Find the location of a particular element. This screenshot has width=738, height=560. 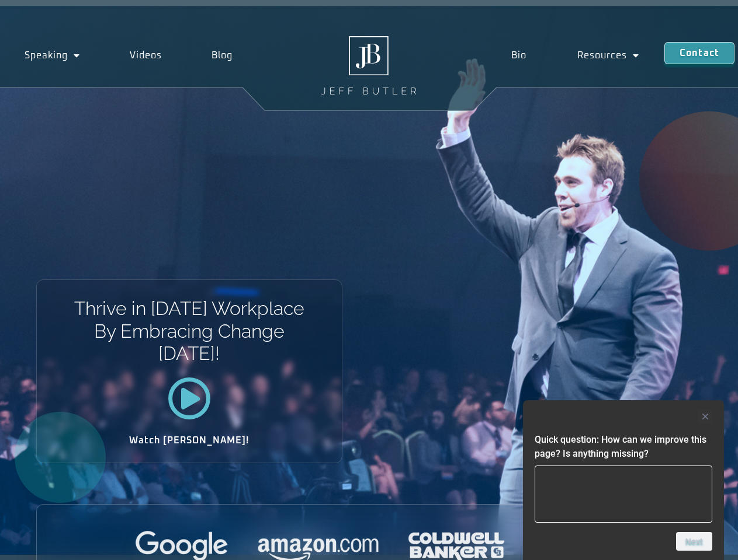

a: Contact is located at coordinates (699, 54).